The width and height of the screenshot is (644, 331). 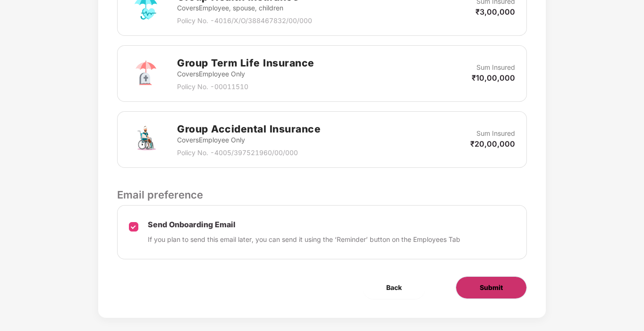 I want to click on p: Email preference, so click(x=322, y=195).